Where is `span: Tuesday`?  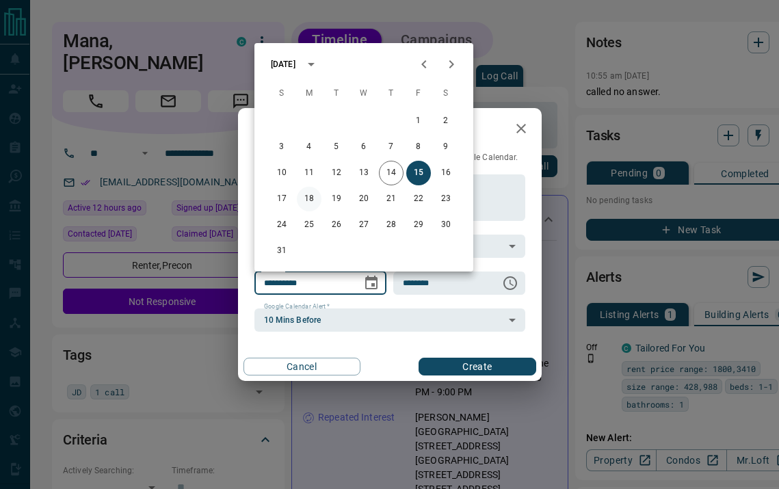 span: Tuesday is located at coordinates (336, 94).